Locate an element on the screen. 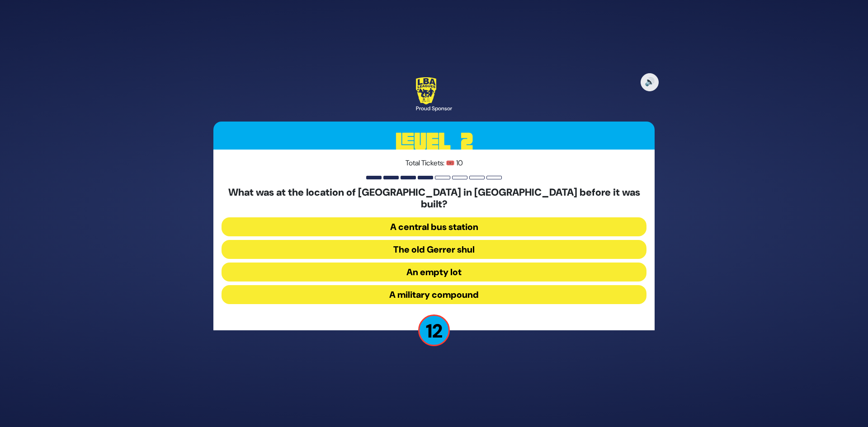 This screenshot has width=868, height=427. button: The old Gerrer shul is located at coordinates (434, 250).